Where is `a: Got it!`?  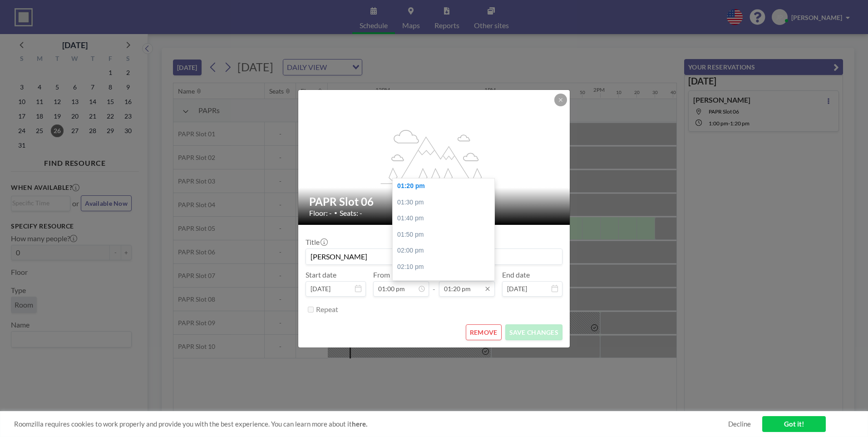 a: Got it! is located at coordinates (794, 424).